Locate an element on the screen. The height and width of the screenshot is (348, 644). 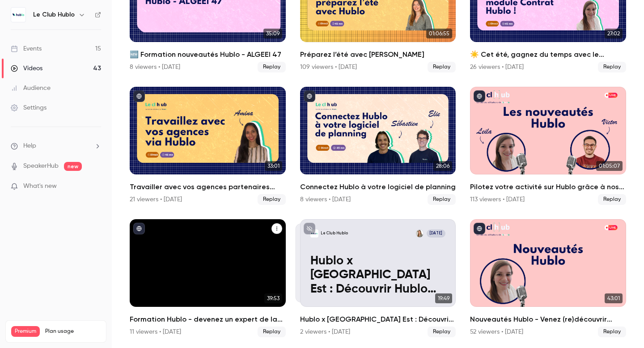
li: Nouveautés Hublo - Venez (re)découvrir comment Hublo vous aide à recruter! is located at coordinates (548, 278).